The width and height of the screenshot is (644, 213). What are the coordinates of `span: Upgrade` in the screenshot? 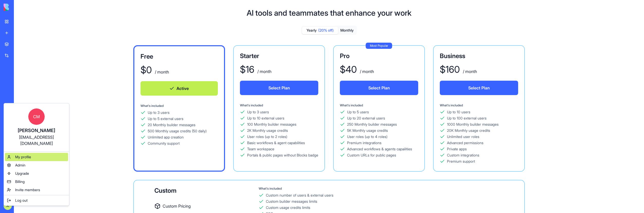 It's located at (22, 173).